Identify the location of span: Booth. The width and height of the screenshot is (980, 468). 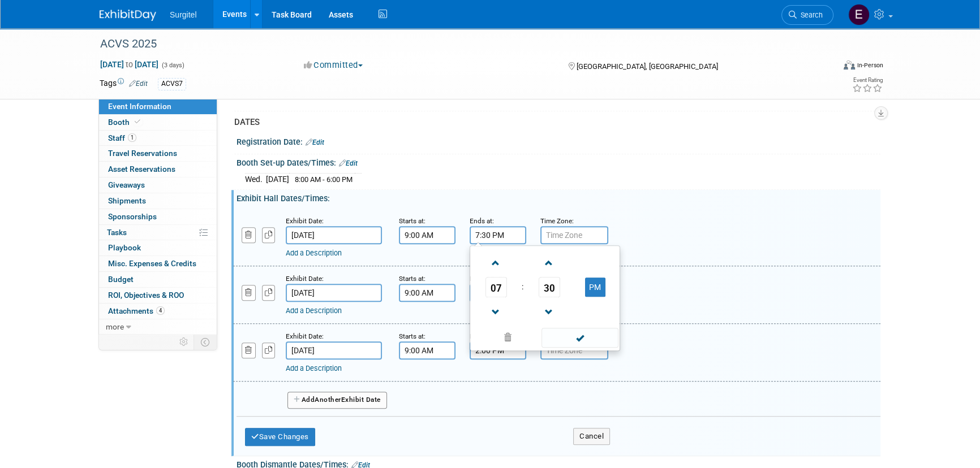
(125, 122).